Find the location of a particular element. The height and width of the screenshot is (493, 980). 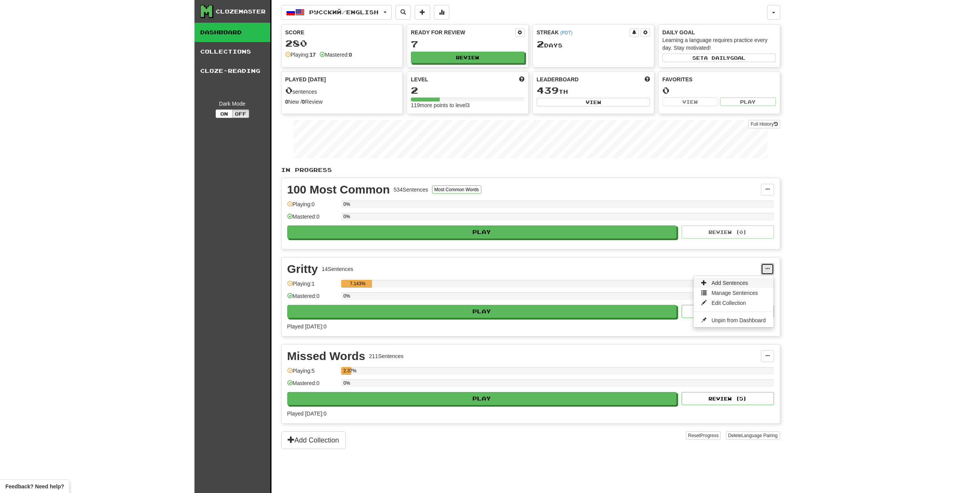

div: sentences is located at coordinates (342, 91).